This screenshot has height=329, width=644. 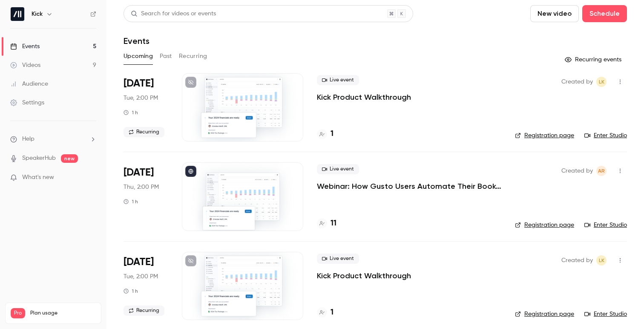 I want to click on span: Andrew Roth, so click(x=602, y=170).